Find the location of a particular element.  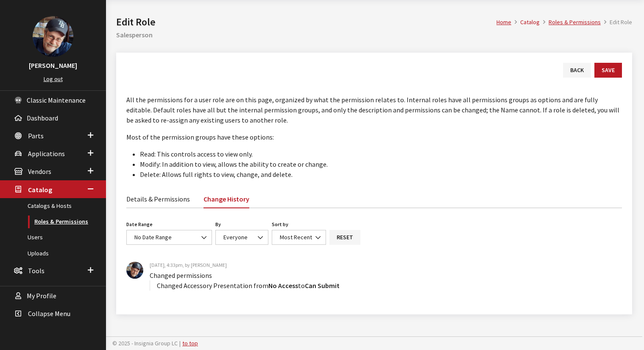

a: Roles & Permissions is located at coordinates (574, 22).